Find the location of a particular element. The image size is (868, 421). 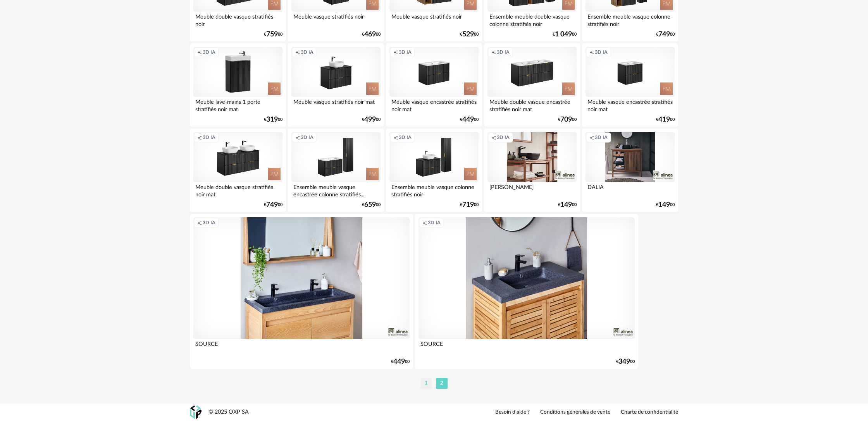

div: Meuble double vasque stratifiés noir mat is located at coordinates (238, 190).